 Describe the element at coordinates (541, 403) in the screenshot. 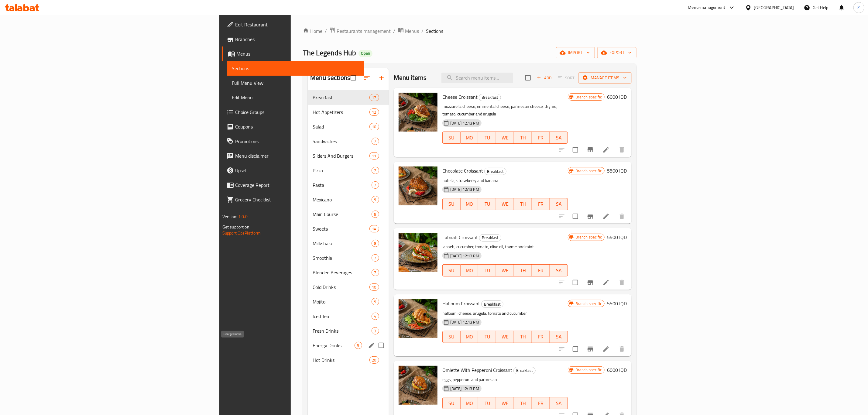

I see `button: FR` at that location.